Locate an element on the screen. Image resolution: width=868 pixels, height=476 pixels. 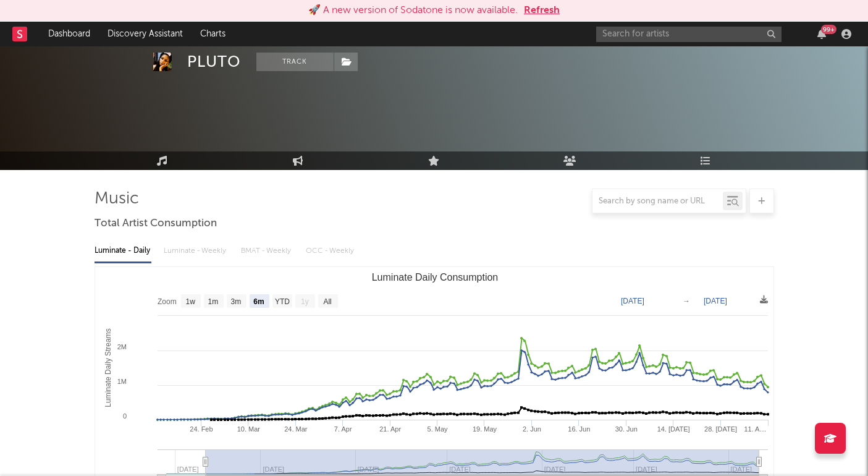
text: 7. Apr is located at coordinates (342, 429).